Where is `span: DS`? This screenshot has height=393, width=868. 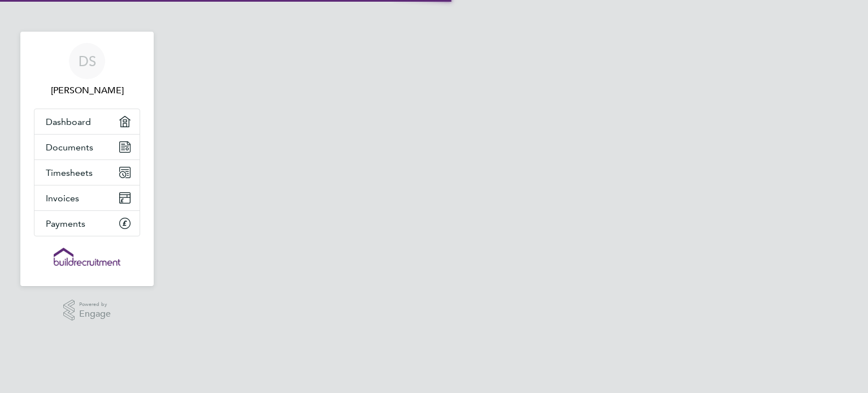
span: DS is located at coordinates (87, 61).